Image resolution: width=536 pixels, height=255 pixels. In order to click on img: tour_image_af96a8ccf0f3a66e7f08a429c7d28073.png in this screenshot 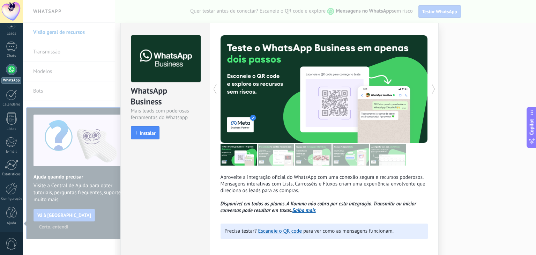, I will do `click(239, 155)`.